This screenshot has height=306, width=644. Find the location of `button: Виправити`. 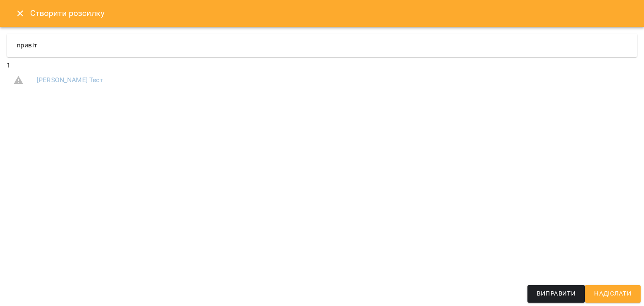

button: Виправити is located at coordinates (556, 294).